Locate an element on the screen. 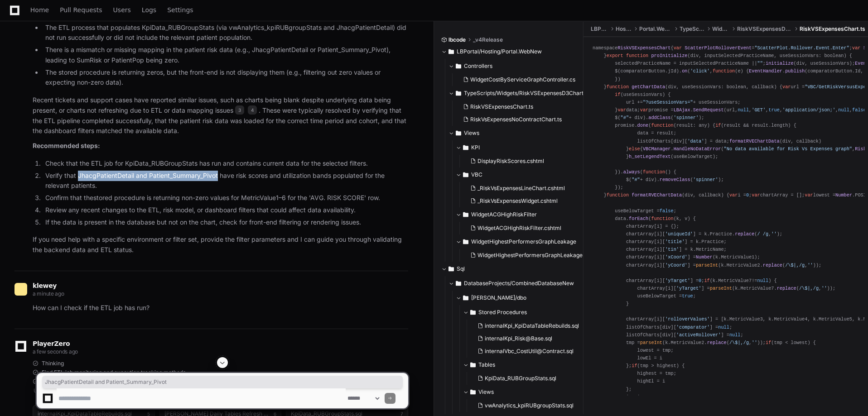 The image size is (868, 416). span: VBC is located at coordinates (476, 175).